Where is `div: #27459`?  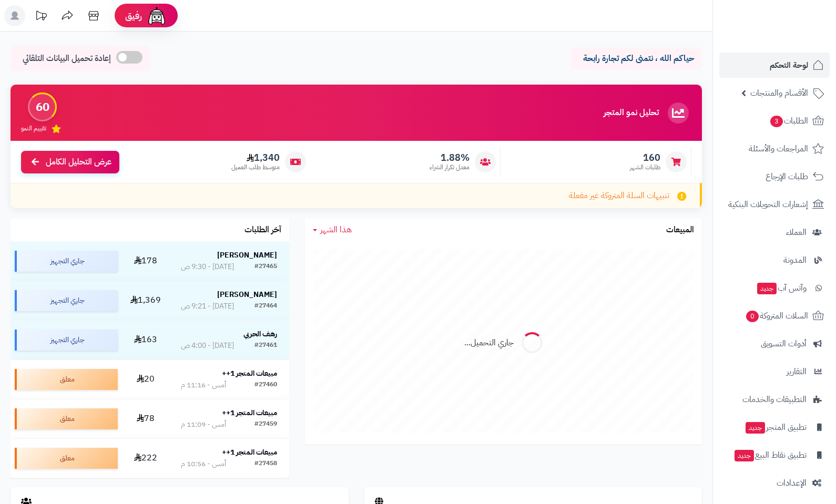
div: #27459 is located at coordinates (266, 425).